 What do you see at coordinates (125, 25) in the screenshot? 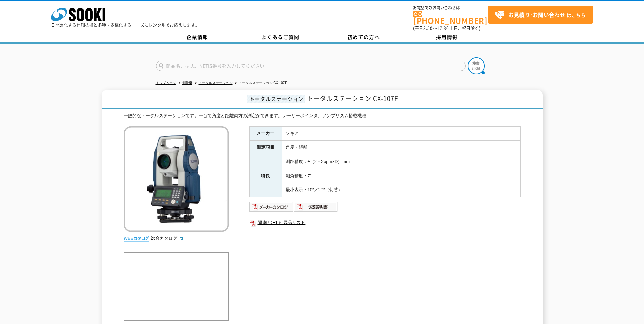
I see `p: 日々進化する計測技術と多種・多様化するニーズにレンタルでお応えします。` at bounding box center [125, 25].